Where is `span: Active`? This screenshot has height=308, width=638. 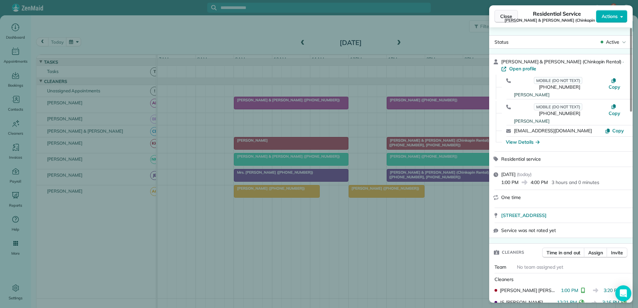
span: Active is located at coordinates (612, 42).